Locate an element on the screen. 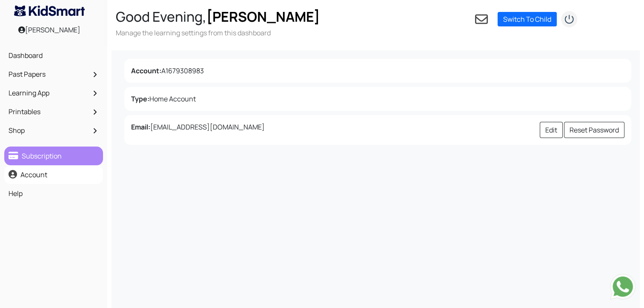 Image resolution: width=644 pixels, height=308 pixels. a: Switch To Child is located at coordinates (527, 19).